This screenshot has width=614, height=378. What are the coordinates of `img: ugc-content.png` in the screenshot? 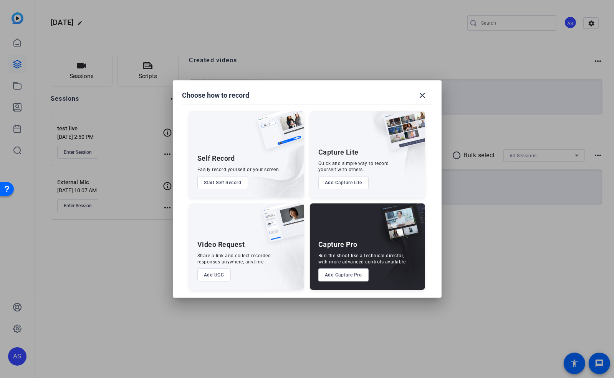 It's located at (280, 226).